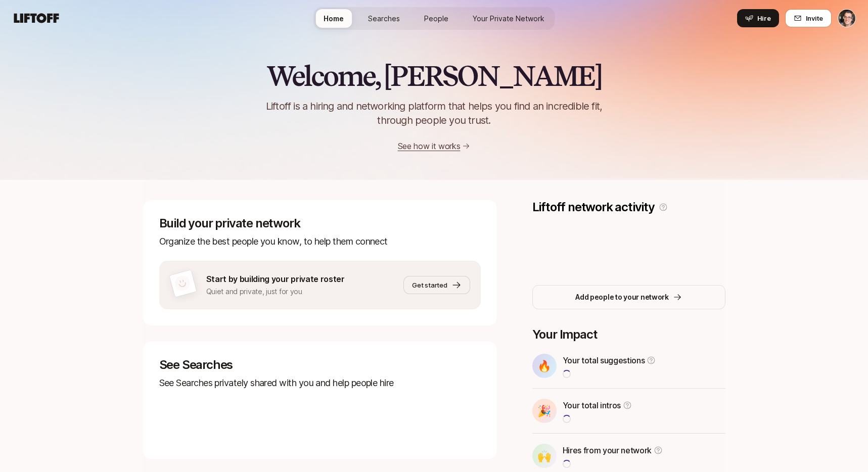  Describe the element at coordinates (334, 18) in the screenshot. I see `span: Home` at that location.